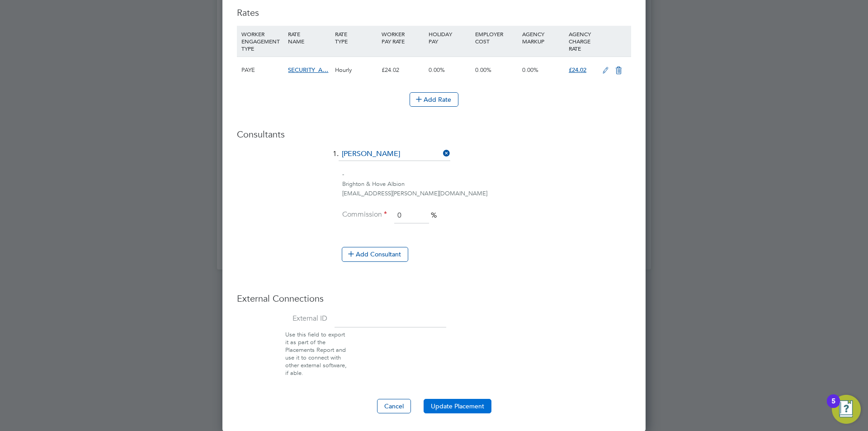 The image size is (868, 431). I want to click on h3: External Connections, so click(434, 298).